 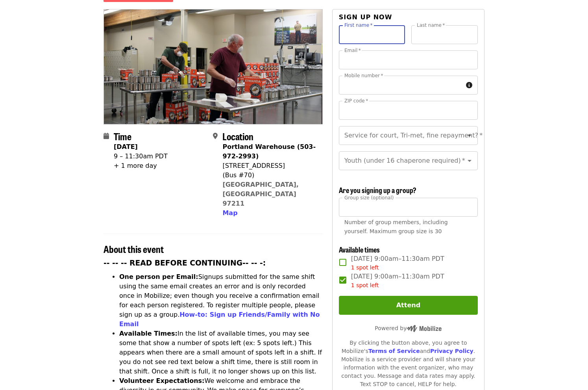 I want to click on div: 9 – 11:30am PDT, so click(x=140, y=156).